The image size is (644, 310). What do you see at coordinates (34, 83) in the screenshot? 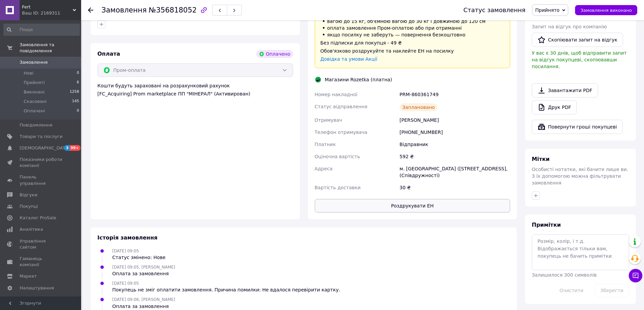
I see `span: Прийняті` at bounding box center [34, 83].